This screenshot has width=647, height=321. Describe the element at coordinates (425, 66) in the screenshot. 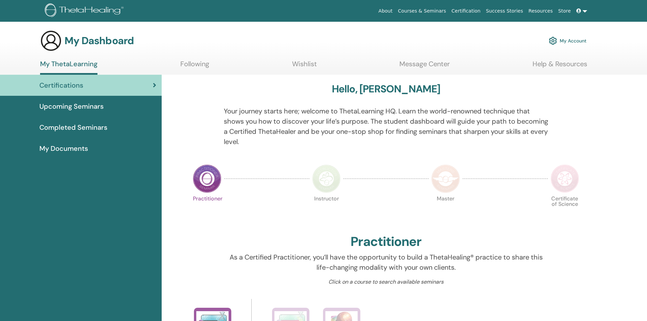

I see `a: Message Center` at that location.